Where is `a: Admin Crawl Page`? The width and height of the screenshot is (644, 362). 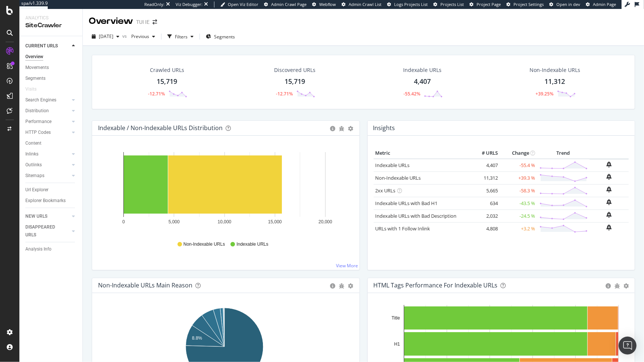
a: Admin Crawl Page is located at coordinates (285, 4).